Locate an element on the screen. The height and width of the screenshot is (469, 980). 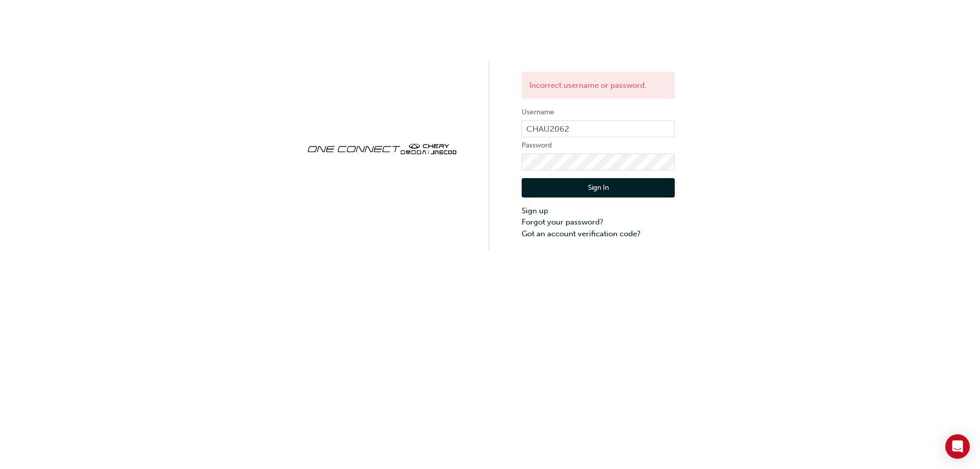
label: Password is located at coordinates (599, 145).